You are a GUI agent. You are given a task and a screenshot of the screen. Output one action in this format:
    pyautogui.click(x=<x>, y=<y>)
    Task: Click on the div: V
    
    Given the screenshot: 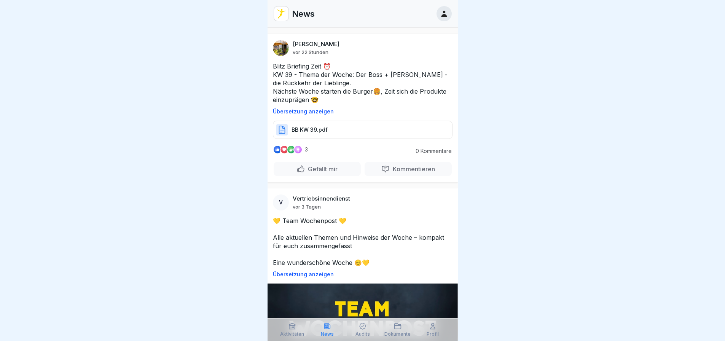 What is the action you would take?
    pyautogui.click(x=281, y=203)
    